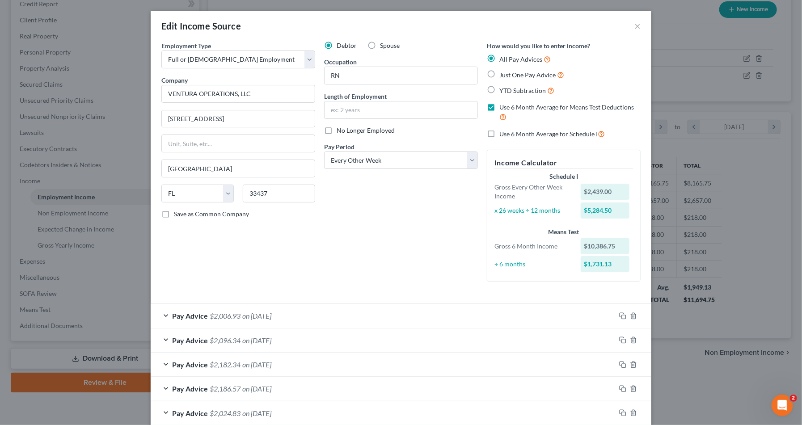 Image resolution: width=802 pixels, height=425 pixels. Describe the element at coordinates (211, 214) in the screenshot. I see `span: Save as Common Company` at that location.